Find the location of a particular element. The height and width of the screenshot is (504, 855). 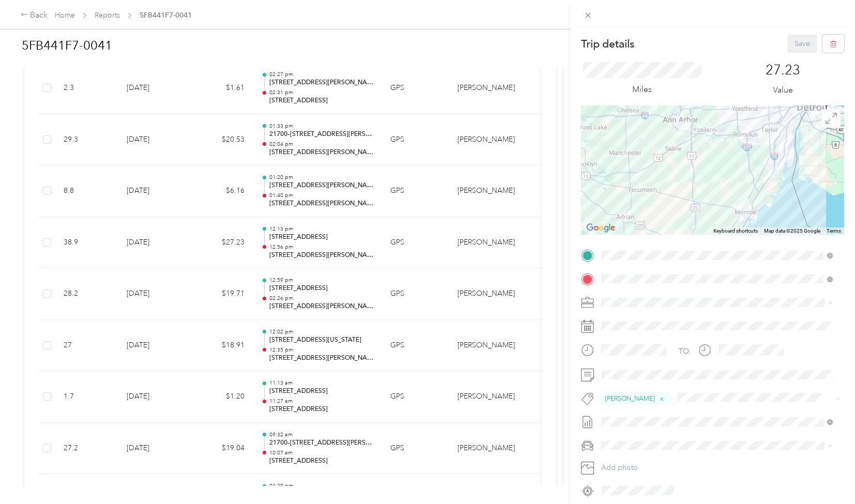

div: TO is located at coordinates (684, 351).